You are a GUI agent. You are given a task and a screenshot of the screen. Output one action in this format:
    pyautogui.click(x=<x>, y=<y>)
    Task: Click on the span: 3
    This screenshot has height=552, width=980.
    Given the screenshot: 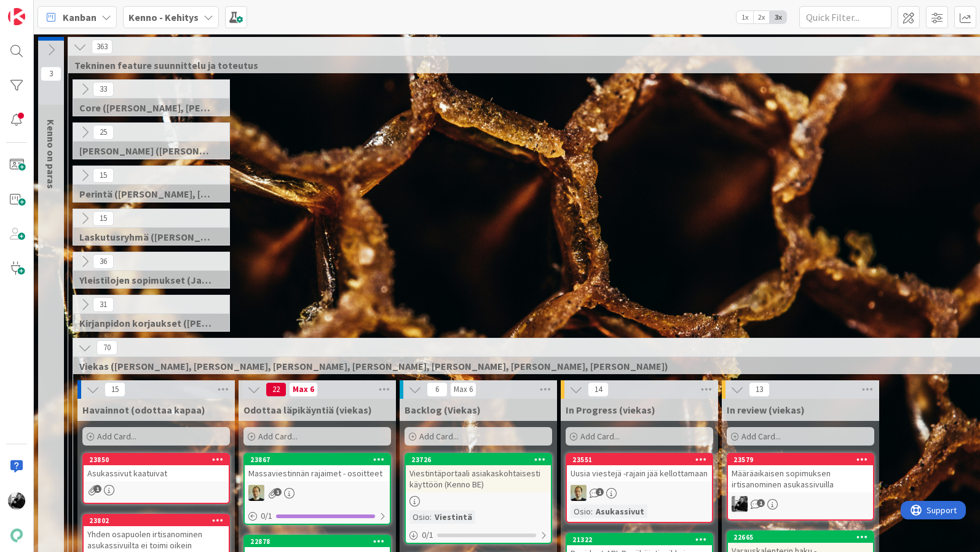 What is the action you would take?
    pyautogui.click(x=51, y=74)
    